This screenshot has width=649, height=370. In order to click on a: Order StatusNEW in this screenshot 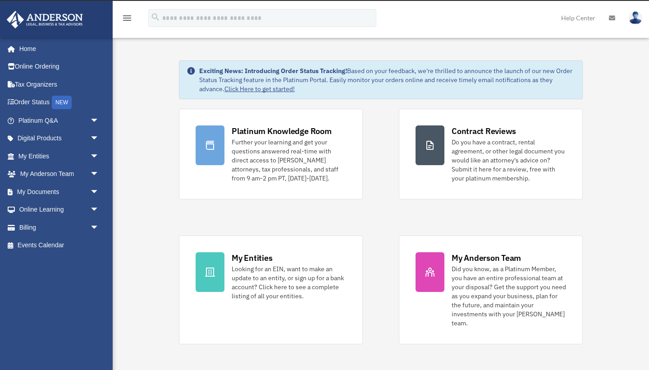, I will do `click(60, 102)`.